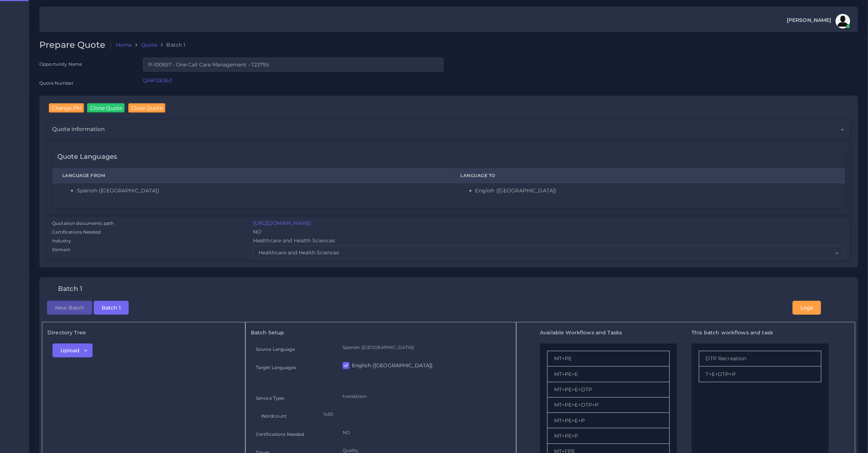  What do you see at coordinates (144, 332) in the screenshot?
I see `h5: Directory Tree` at bounding box center [144, 332].